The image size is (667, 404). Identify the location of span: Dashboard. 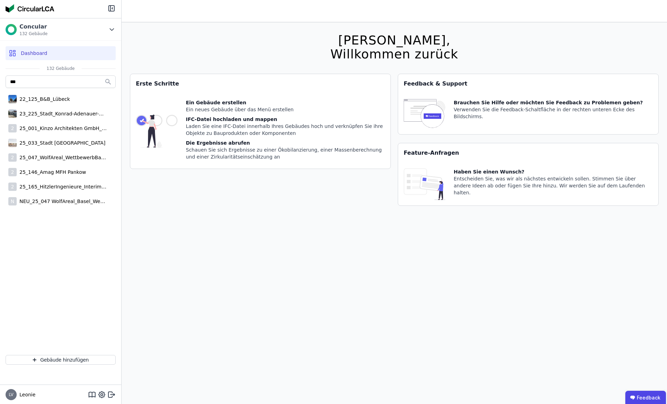
(34, 53).